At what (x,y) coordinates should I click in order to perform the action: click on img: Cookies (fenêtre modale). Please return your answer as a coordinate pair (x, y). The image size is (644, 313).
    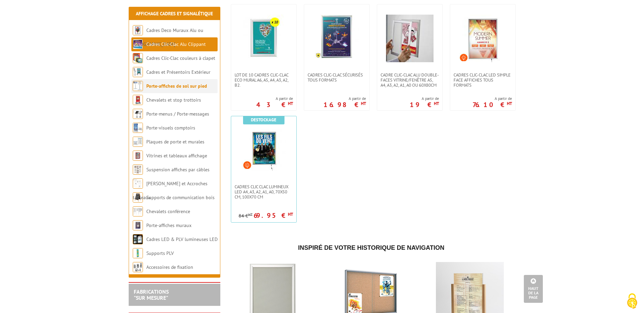
    Looking at the image, I should click on (631, 301).